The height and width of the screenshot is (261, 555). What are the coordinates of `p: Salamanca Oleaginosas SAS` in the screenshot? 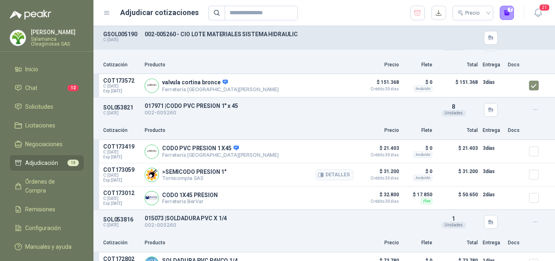 It's located at (57, 41).